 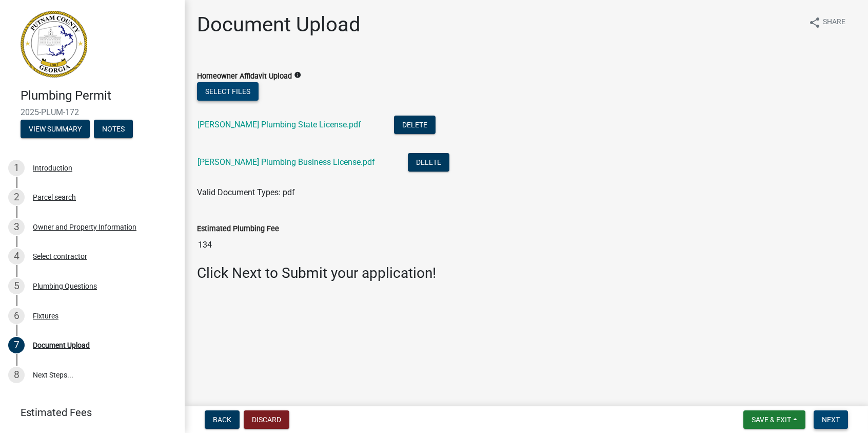 What do you see at coordinates (527, 274) in the screenshot?
I see `h3: Click Next to Submit your application!` at bounding box center [527, 274].